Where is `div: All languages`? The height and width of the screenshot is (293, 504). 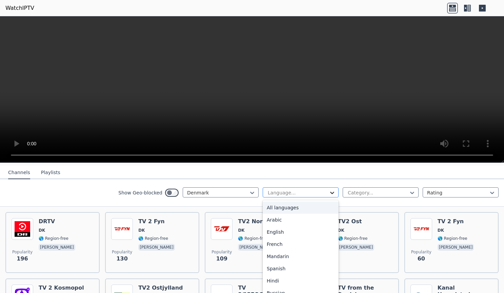 div: All languages is located at coordinates (300, 208).